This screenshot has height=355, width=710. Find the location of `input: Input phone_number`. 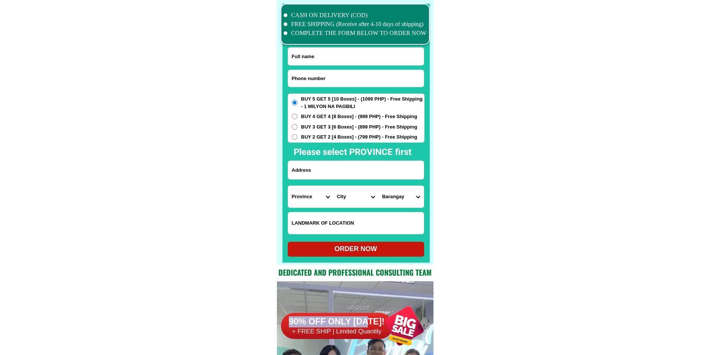

input: Input phone_number is located at coordinates (356, 78).